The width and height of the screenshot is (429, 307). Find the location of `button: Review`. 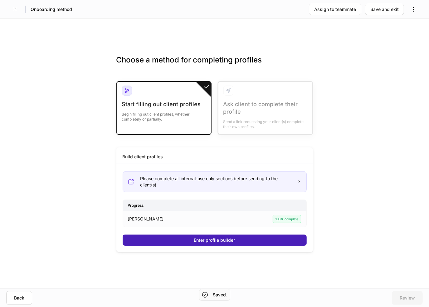

button: Review is located at coordinates (407, 298).